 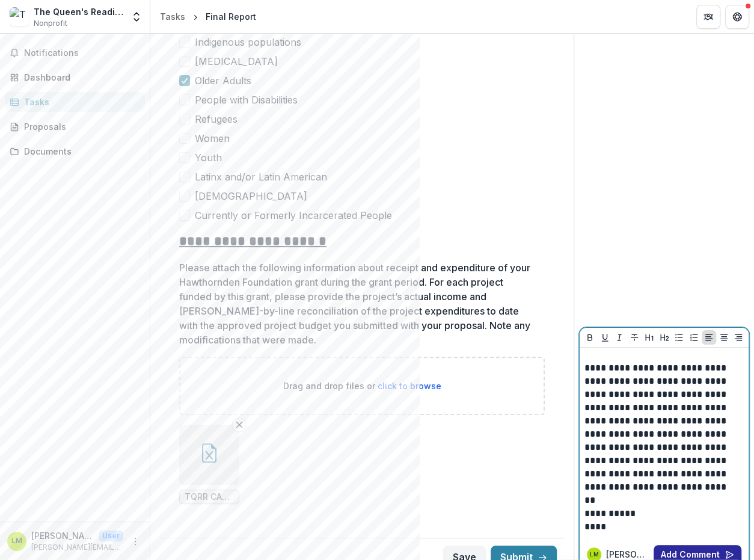 What do you see at coordinates (80, 77) in the screenshot?
I see `div: Dashboard` at bounding box center [80, 77].